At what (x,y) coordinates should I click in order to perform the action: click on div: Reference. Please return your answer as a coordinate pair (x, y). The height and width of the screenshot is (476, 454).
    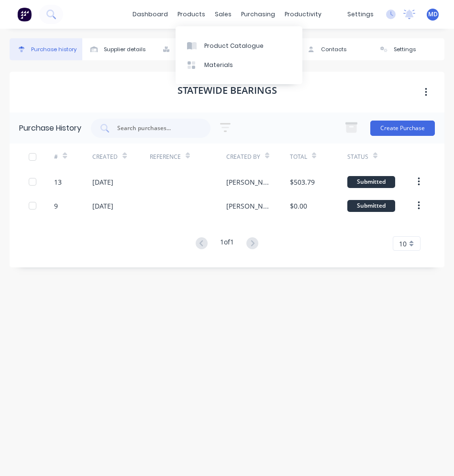
    Looking at the image, I should click on (165, 157).